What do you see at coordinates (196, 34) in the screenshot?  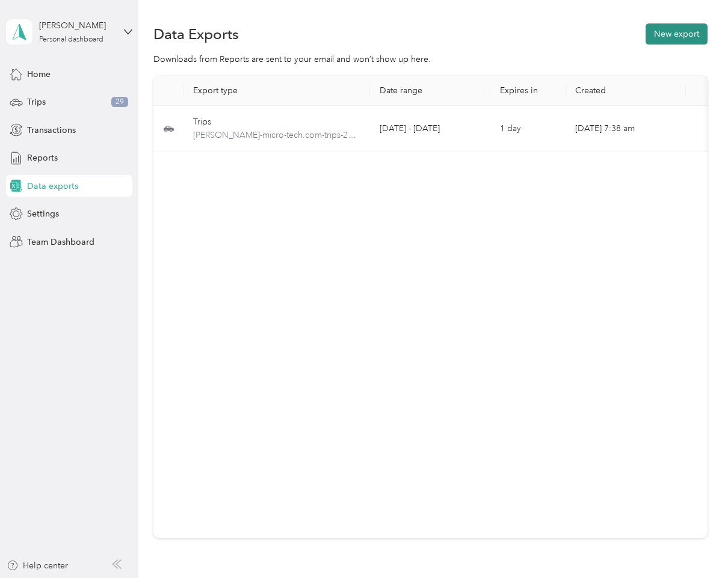 I see `h1: Data Exports` at bounding box center [196, 34].